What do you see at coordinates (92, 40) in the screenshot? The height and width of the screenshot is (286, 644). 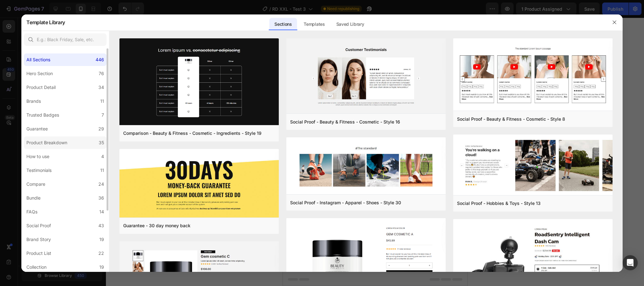 I see `div: Drop element here` at bounding box center [92, 40].